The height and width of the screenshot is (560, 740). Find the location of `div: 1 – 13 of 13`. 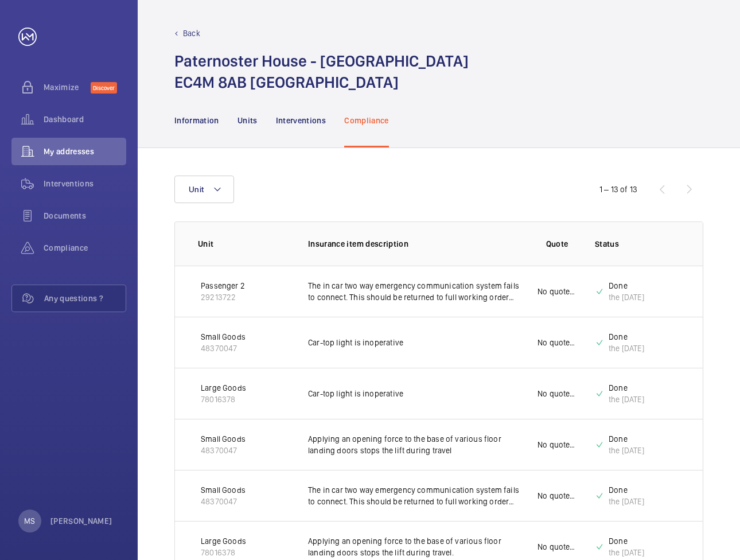

div: 1 – 13 of 13 is located at coordinates (618, 189).